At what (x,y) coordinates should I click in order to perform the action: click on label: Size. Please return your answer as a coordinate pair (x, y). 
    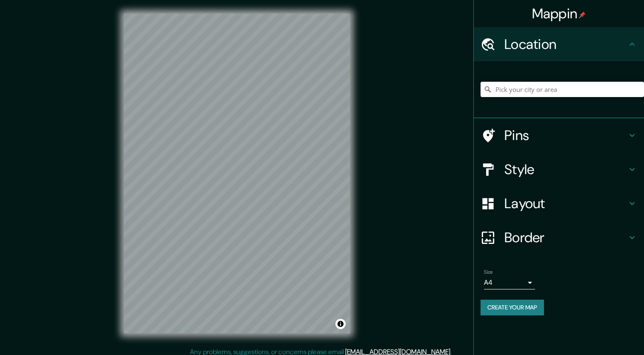
    Looking at the image, I should click on (488, 272).